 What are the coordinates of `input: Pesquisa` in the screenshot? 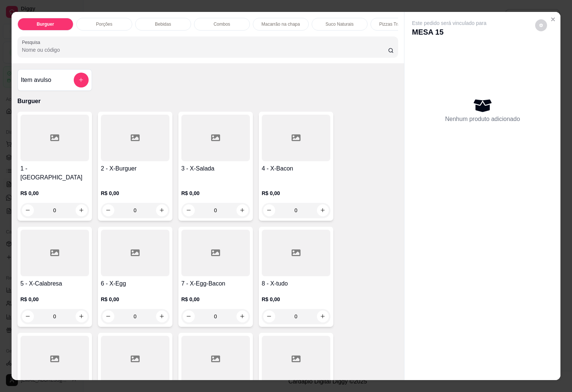 It's located at (205, 50).